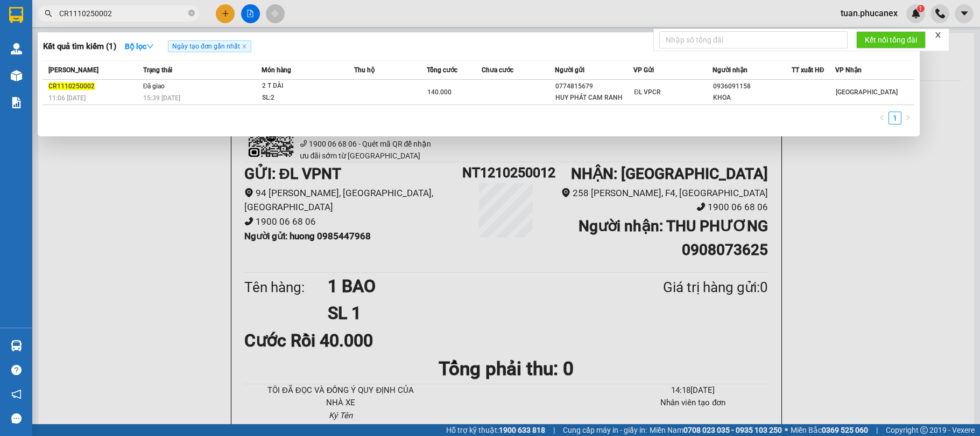 The image size is (980, 436). Describe the element at coordinates (891, 40) in the screenshot. I see `span: Kết nối tổng đài` at that location.